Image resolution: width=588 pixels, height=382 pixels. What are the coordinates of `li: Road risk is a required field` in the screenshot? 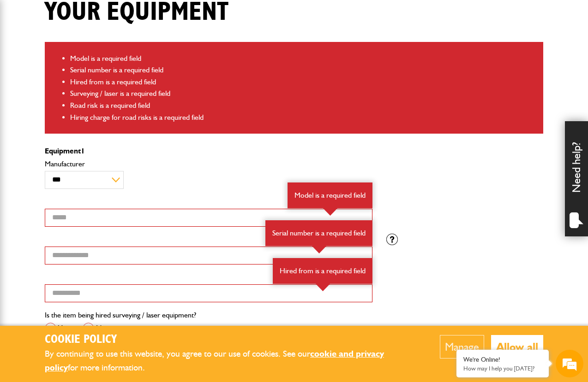 It's located at (303, 106).